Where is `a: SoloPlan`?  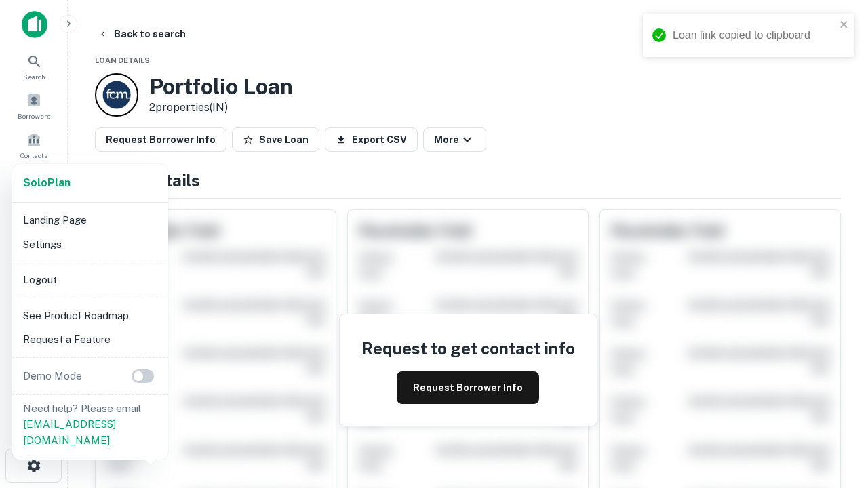 a: SoloPlan is located at coordinates (47, 183).